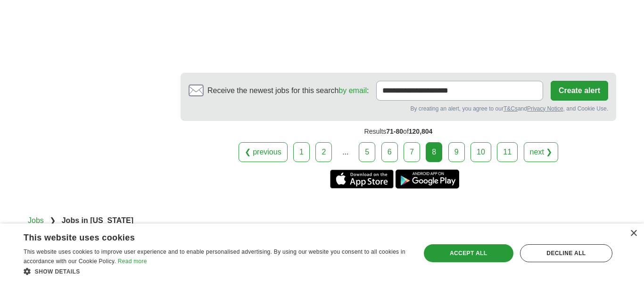 The image size is (644, 283). I want to click on a: Get the iPhone app, so click(361, 179).